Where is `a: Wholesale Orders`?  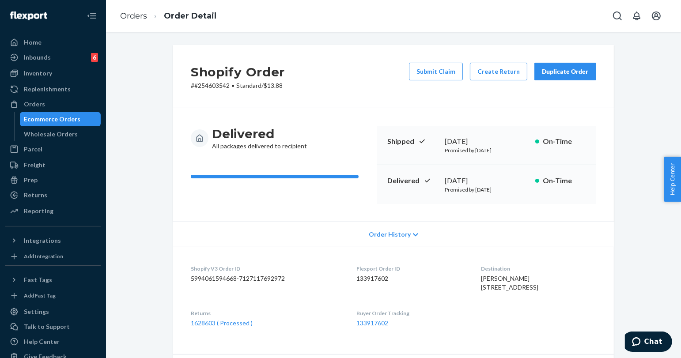
a: Wholesale Orders is located at coordinates (61, 134).